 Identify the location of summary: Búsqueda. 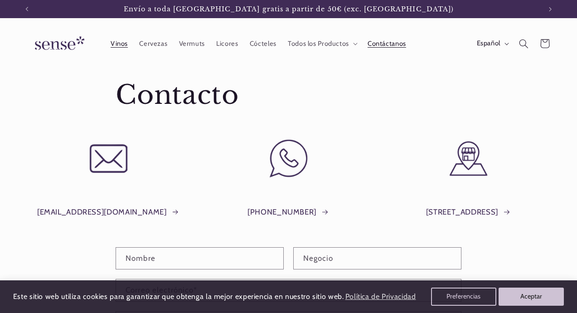
(523, 44).